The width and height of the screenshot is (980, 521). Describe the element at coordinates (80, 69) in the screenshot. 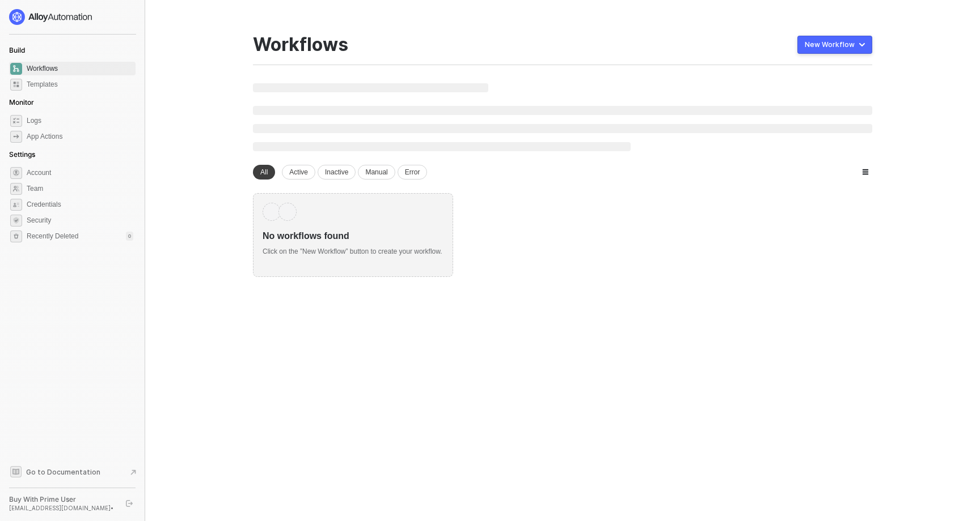

I see `span: Workflows` at that location.